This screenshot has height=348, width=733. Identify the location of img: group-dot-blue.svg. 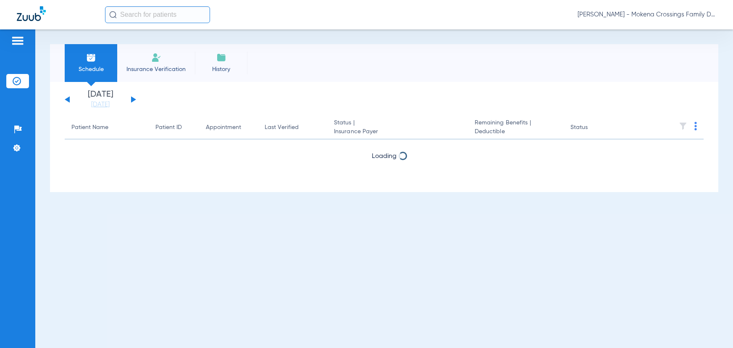
(696, 126).